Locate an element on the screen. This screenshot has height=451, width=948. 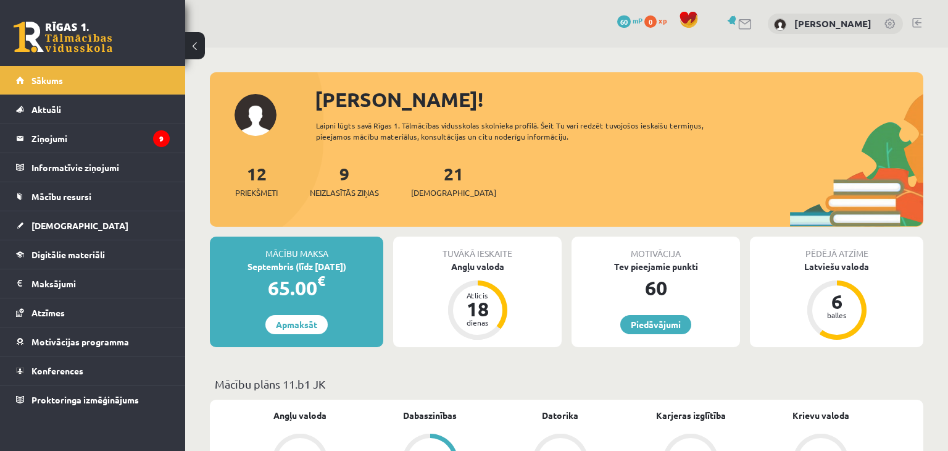
div: Motivācija is located at coordinates (656, 248).